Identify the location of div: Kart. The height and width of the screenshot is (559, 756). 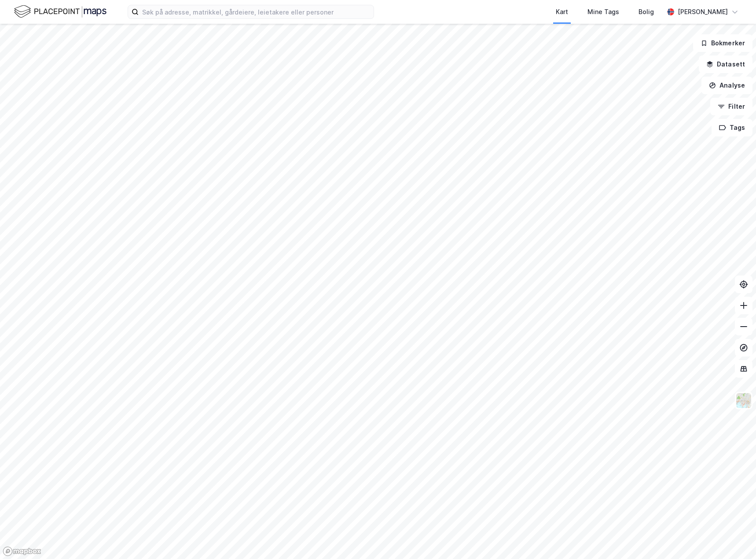
(562, 12).